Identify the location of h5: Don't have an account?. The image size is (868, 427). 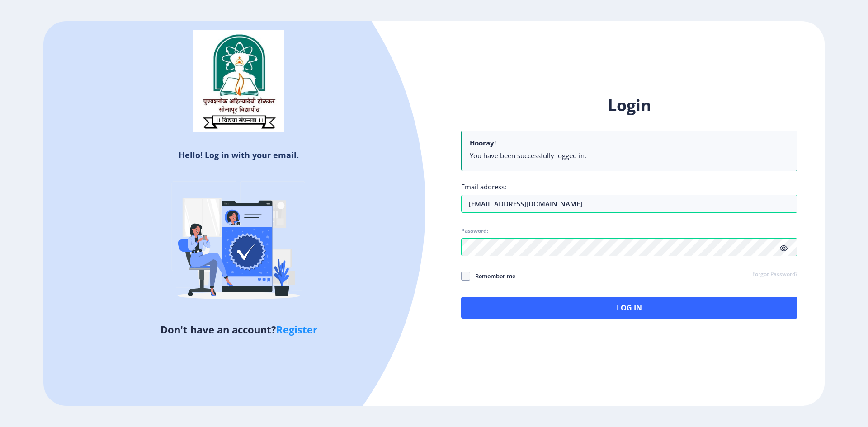
(239, 329).